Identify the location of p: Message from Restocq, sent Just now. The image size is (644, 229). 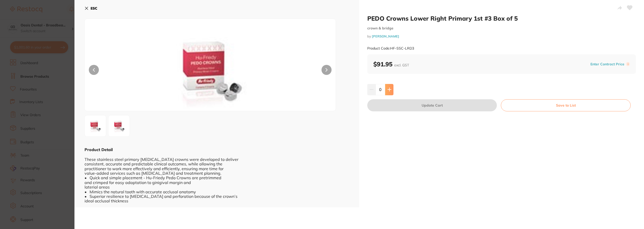
(56, 87).